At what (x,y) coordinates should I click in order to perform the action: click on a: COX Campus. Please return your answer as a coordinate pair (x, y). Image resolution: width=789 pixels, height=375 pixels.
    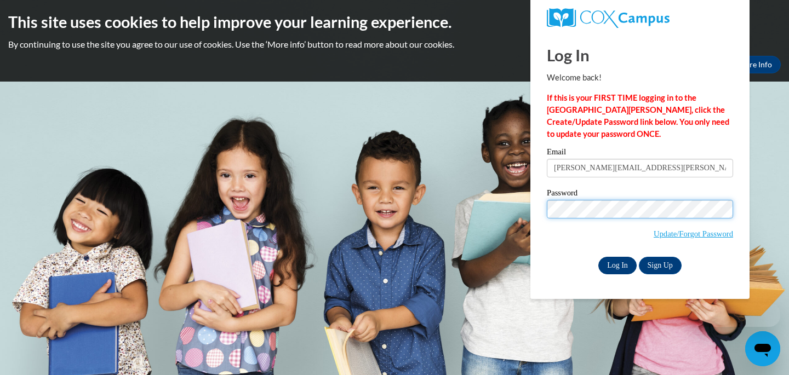
    Looking at the image, I should click on (640, 18).